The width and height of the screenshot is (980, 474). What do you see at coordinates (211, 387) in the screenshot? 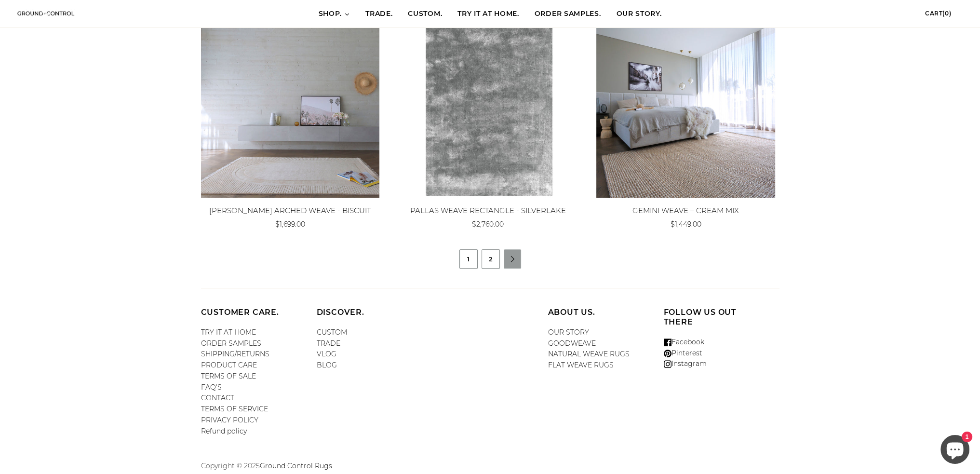
I see `a: FAQ'S` at bounding box center [211, 387].